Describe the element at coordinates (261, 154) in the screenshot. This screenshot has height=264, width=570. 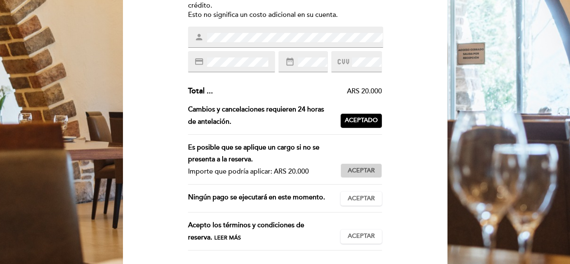
I see `div: Es posible que se aplique un cargo si no se presenta a la reserva.` at that location.